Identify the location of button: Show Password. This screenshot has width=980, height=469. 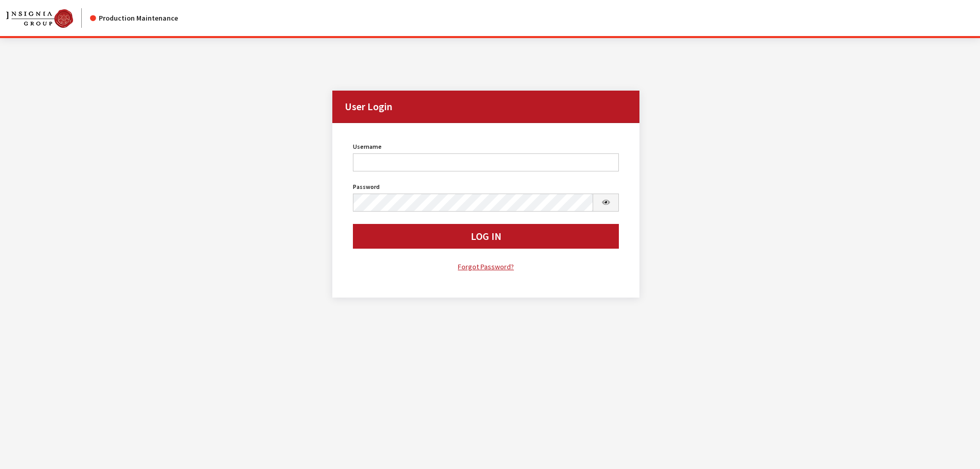
(606, 202).